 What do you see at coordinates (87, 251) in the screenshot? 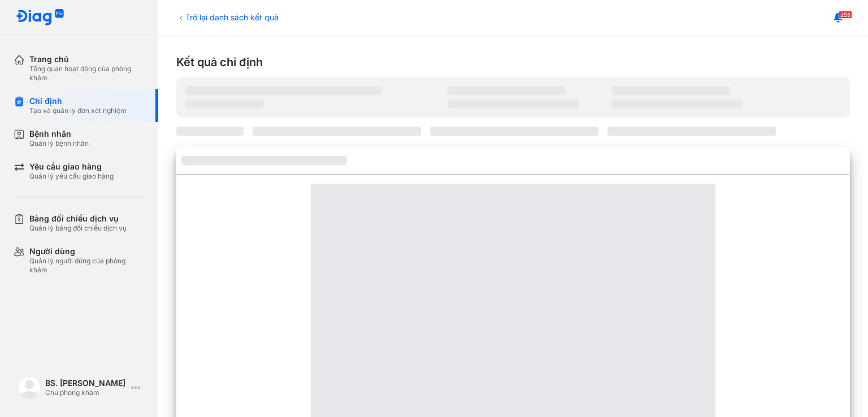
I see `div: Người dùng` at bounding box center [87, 251].